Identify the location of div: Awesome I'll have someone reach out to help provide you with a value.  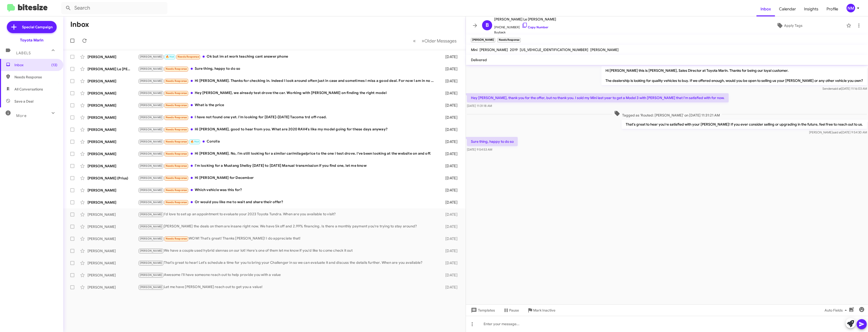
(288, 275).